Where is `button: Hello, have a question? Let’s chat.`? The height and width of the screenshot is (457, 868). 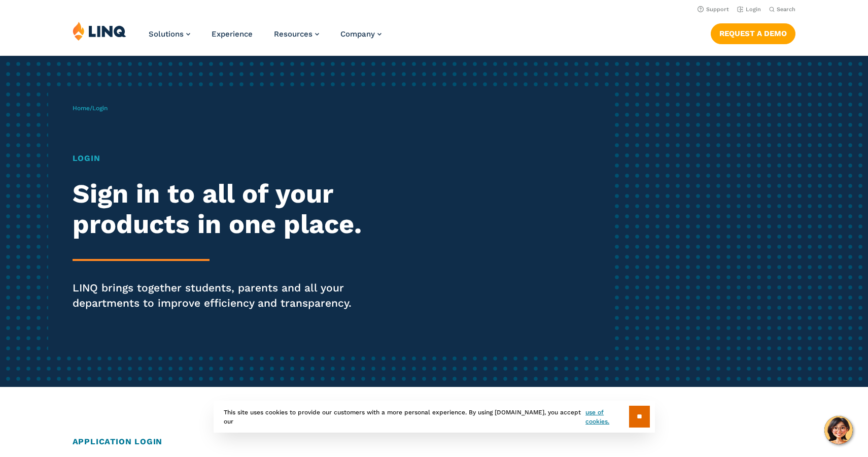
button: Hello, have a question? Let’s chat. is located at coordinates (839, 430).